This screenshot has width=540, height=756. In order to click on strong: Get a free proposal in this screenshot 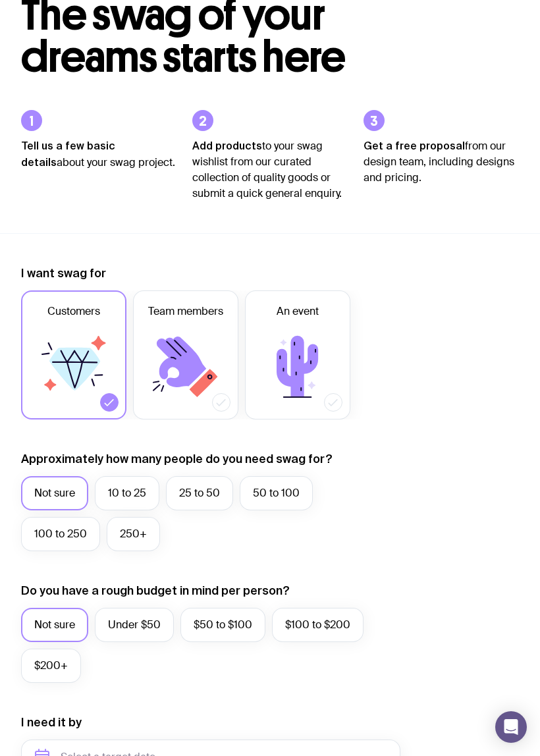, I will do `click(414, 146)`.